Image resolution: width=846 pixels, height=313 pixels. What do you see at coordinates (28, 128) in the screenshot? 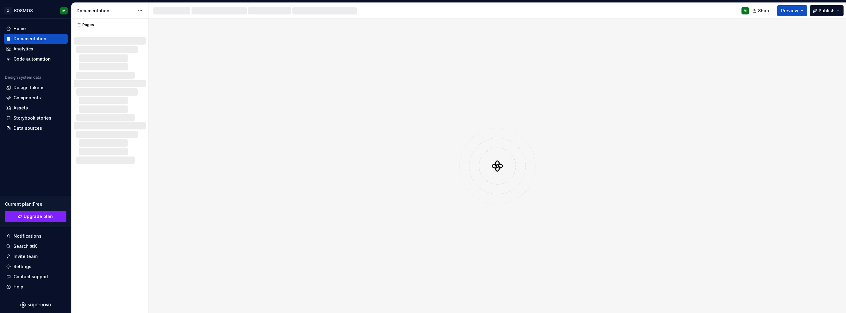
I see `div: Data sources` at bounding box center [28, 128].